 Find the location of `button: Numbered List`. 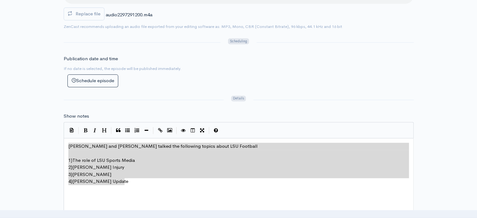

button: Numbered List is located at coordinates (137, 130).